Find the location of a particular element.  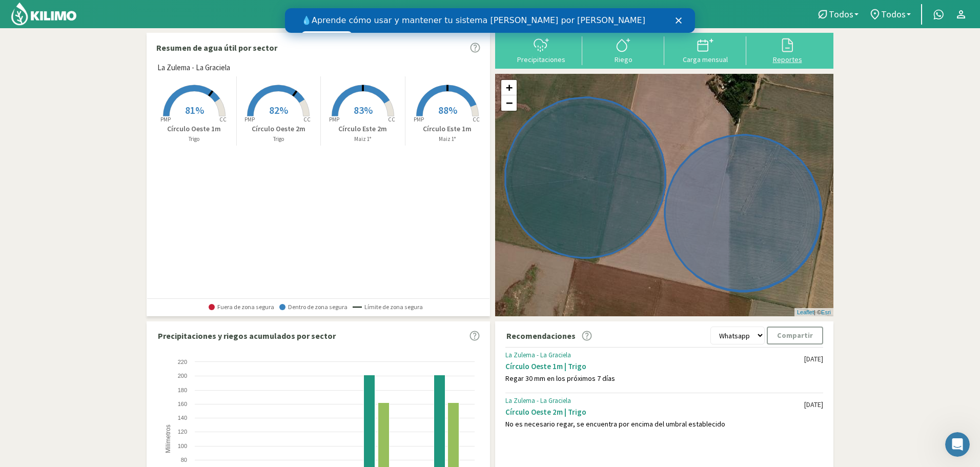

span: La Zulema - La Graciela is located at coordinates (193, 68).